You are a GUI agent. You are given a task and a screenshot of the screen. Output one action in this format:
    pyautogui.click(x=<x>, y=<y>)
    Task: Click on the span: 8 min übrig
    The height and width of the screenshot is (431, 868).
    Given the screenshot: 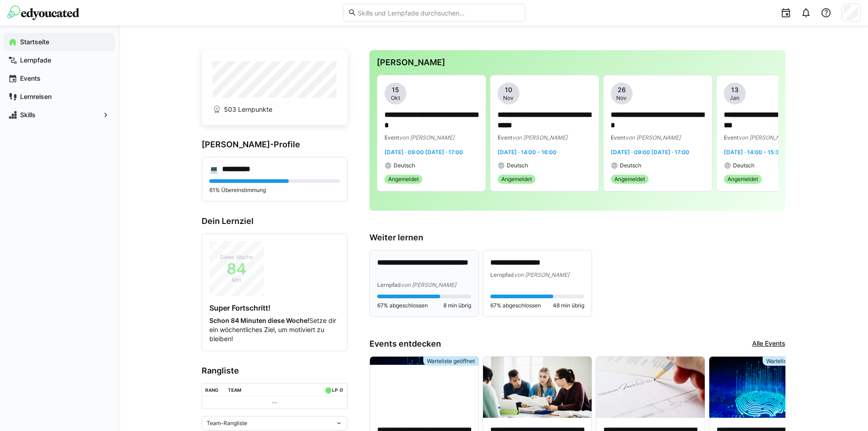 What is the action you would take?
    pyautogui.click(x=457, y=305)
    